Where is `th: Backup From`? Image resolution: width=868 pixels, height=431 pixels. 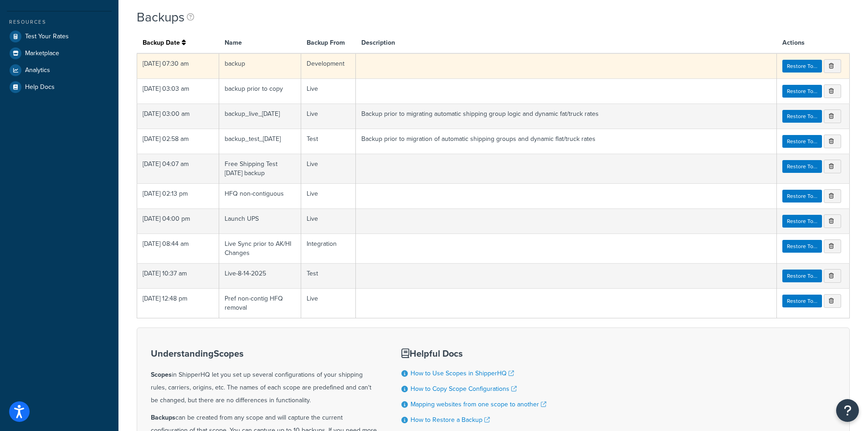
th: Backup From is located at coordinates (329, 43).